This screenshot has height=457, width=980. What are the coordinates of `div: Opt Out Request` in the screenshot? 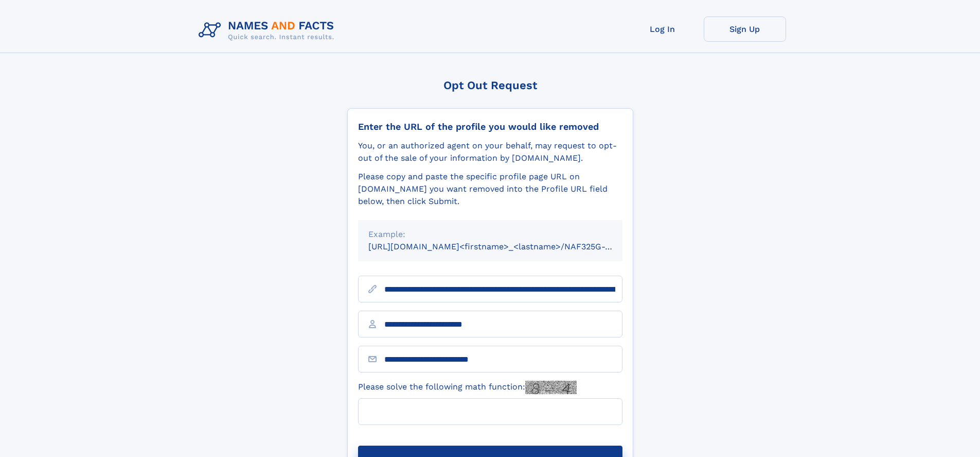 It's located at (490, 85).